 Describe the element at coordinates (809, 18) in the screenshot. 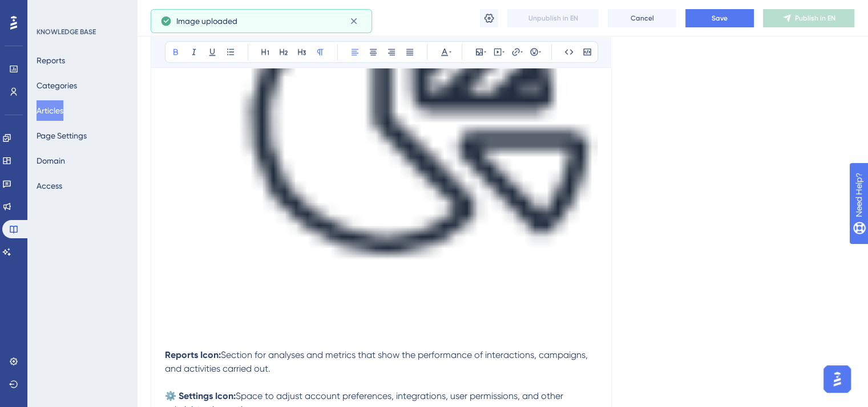

I see `button: Publish in EN` at that location.